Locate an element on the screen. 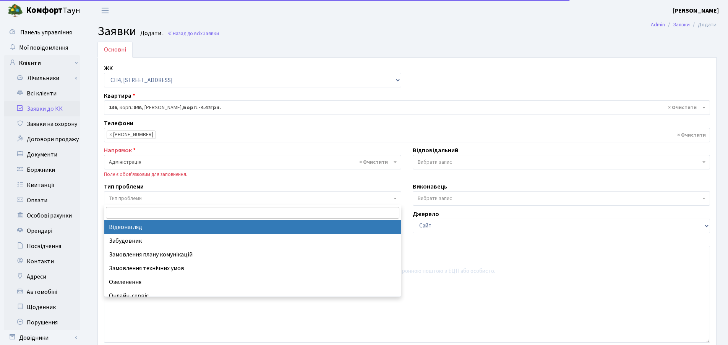  a: Боржники is located at coordinates (42, 170).